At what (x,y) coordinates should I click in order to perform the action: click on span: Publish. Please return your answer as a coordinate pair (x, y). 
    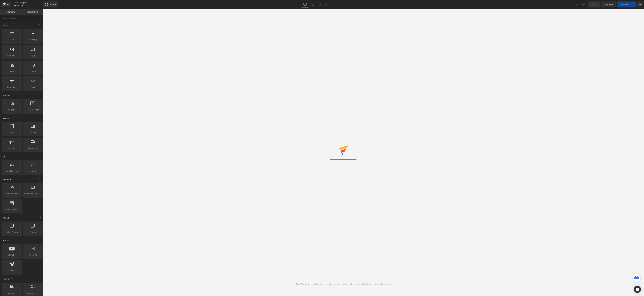
    Looking at the image, I should click on (625, 4).